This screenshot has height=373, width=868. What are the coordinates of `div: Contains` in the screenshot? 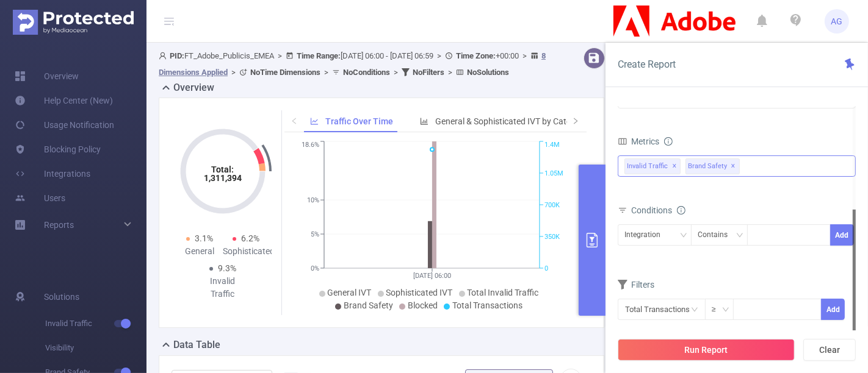 It's located at (717, 235).